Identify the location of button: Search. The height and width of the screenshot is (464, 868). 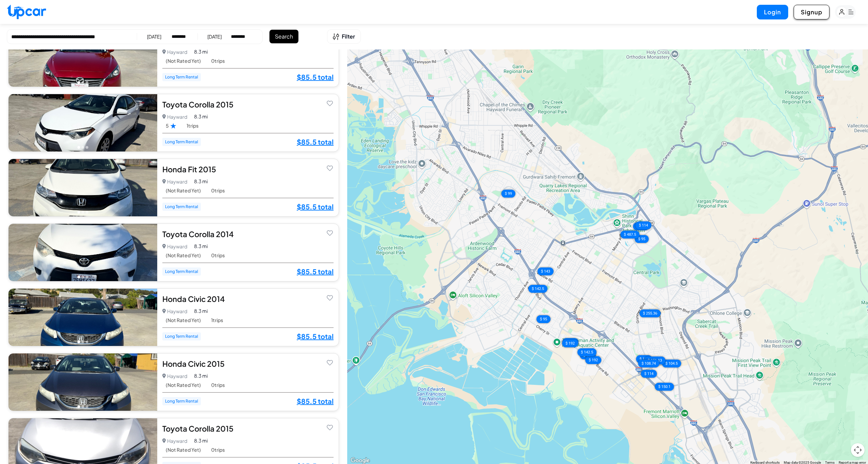
(284, 36).